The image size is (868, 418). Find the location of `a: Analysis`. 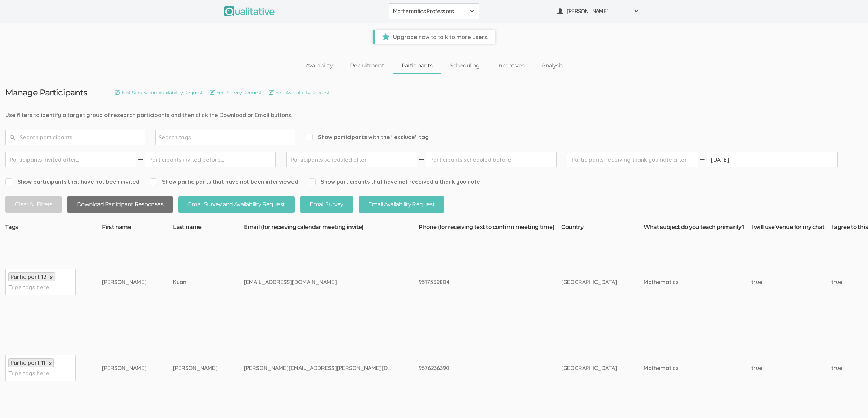

a: Analysis is located at coordinates (552, 66).